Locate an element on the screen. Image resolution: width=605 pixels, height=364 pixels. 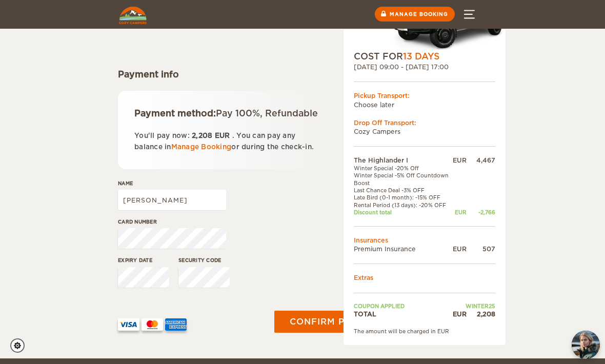
label: Card number is located at coordinates (172, 221).